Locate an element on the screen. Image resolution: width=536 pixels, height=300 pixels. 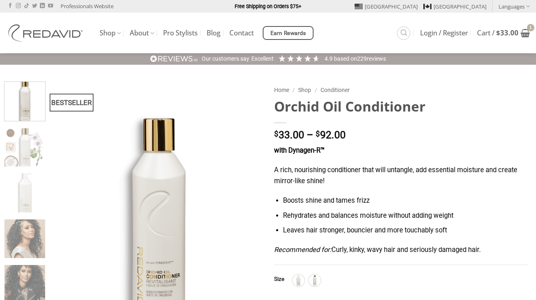
a: Follow on LinkedIn is located at coordinates (42, 6).